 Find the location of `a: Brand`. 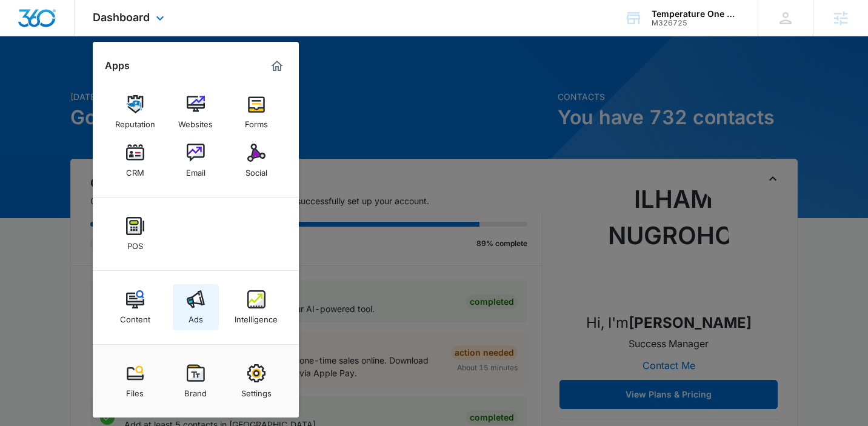

a: Brand is located at coordinates (196, 381).